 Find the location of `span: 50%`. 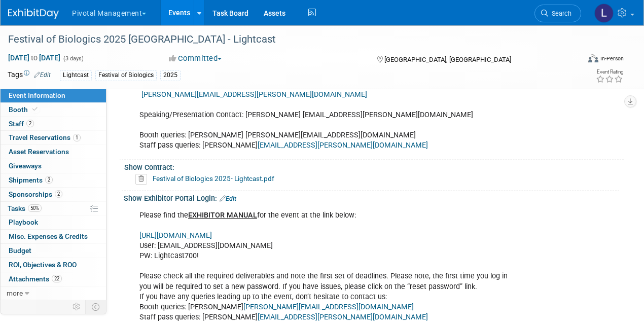

span: 50% is located at coordinates (35, 207).